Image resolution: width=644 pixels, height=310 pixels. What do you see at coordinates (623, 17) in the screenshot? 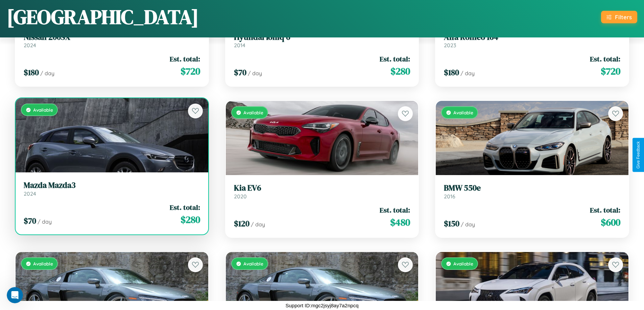
I see `div: Filters` at bounding box center [623, 17].